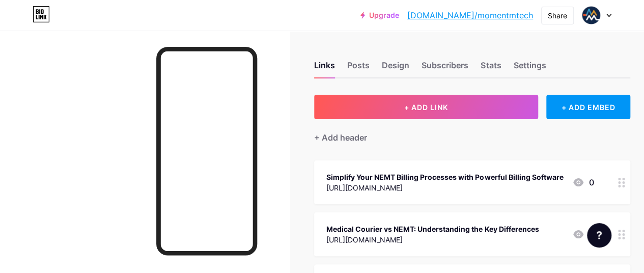 The width and height of the screenshot is (644, 273). What do you see at coordinates (426, 107) in the screenshot?
I see `button: + ADD LINK` at bounding box center [426, 107].